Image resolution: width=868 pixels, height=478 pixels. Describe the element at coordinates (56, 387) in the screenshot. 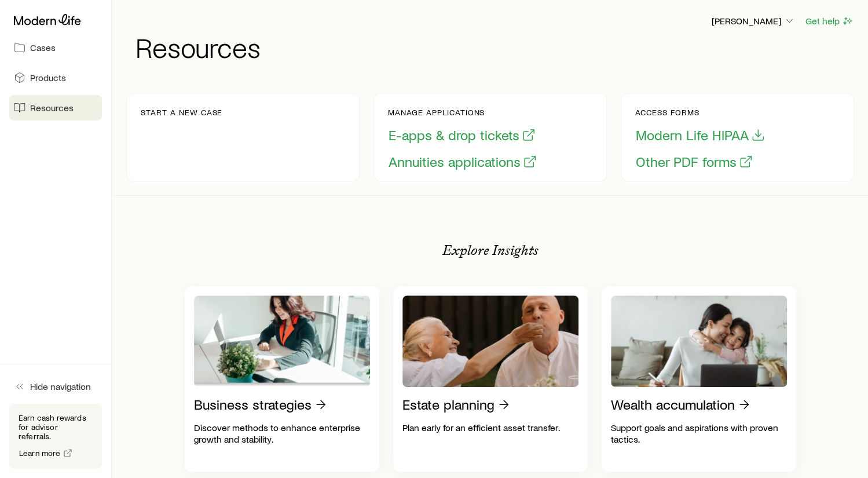

I see `button: Hide navigation` at that location.